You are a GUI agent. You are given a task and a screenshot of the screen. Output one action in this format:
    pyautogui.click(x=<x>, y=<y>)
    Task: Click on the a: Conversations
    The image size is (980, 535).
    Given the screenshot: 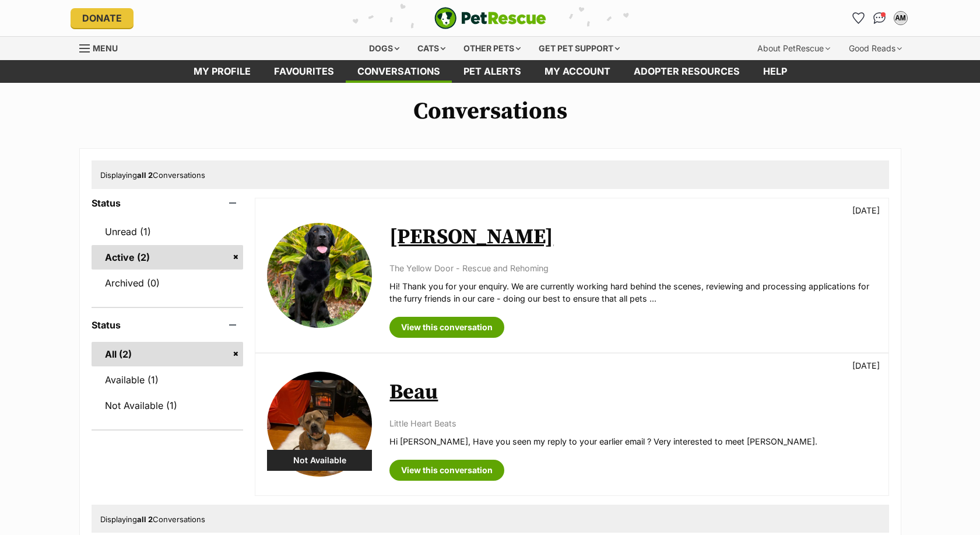 What is the action you would take?
    pyautogui.click(x=880, y=18)
    